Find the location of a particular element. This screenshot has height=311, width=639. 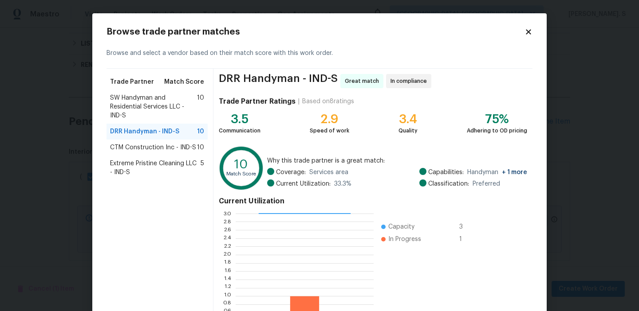

span: Classification: is located at coordinates (449, 184).